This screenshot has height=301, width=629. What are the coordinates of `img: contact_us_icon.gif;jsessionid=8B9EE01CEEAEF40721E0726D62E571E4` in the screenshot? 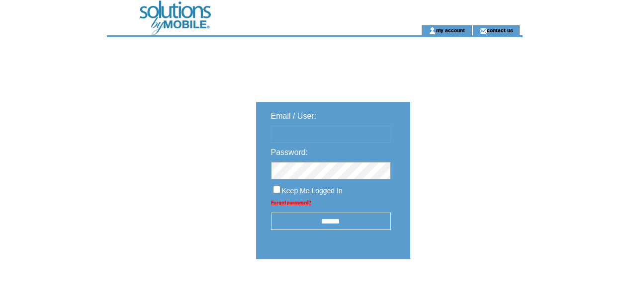 It's located at (483, 31).